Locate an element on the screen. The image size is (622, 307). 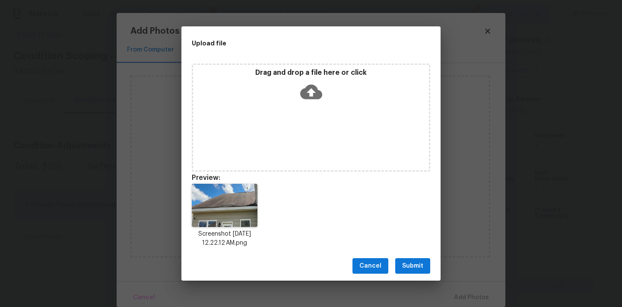
button: Submit is located at coordinates (413, 266).